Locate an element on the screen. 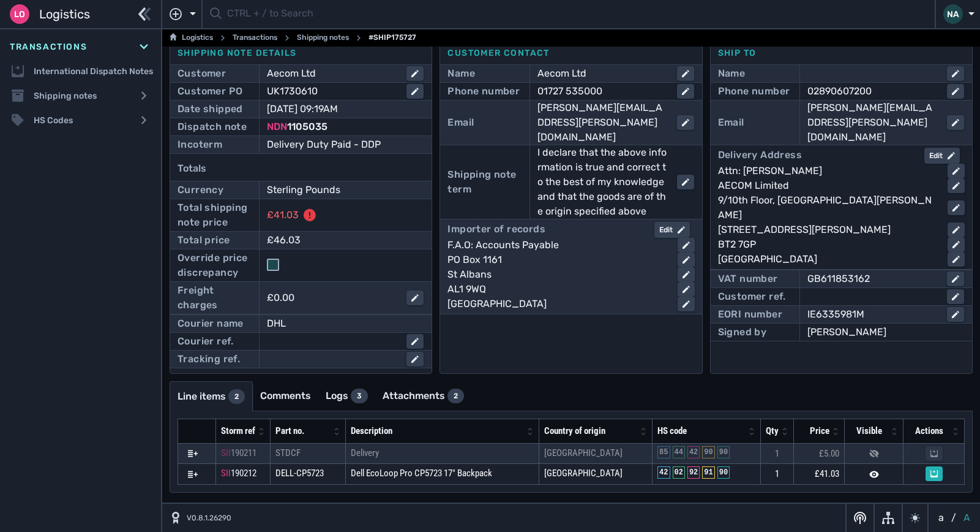 The image size is (980, 532). div: Importer of records is located at coordinates (497, 229).